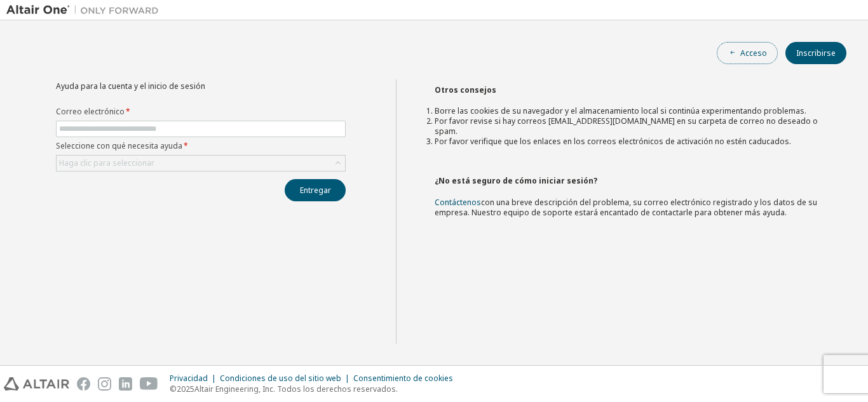 The height and width of the screenshot is (402, 868). Describe the element at coordinates (620, 111) in the screenshot. I see `font: Borre las cookies de su navegador y el almacenamiento local si continúa experimentando problemas.` at that location.